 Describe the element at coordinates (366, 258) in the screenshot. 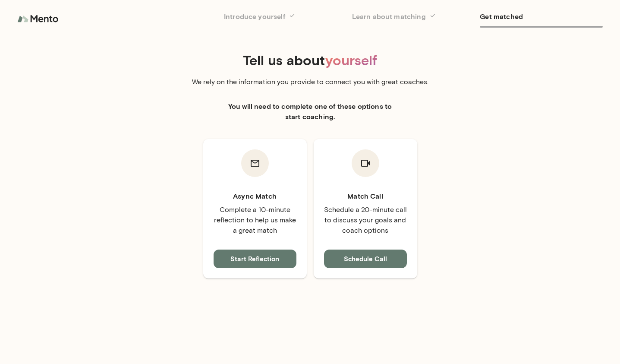

I see `button: Schedule Call` at that location.